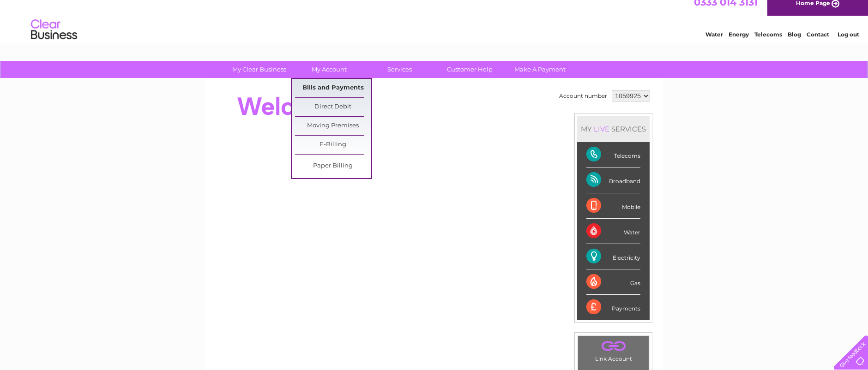  What do you see at coordinates (817, 42) in the screenshot?
I see `a: Contact` at bounding box center [817, 42].